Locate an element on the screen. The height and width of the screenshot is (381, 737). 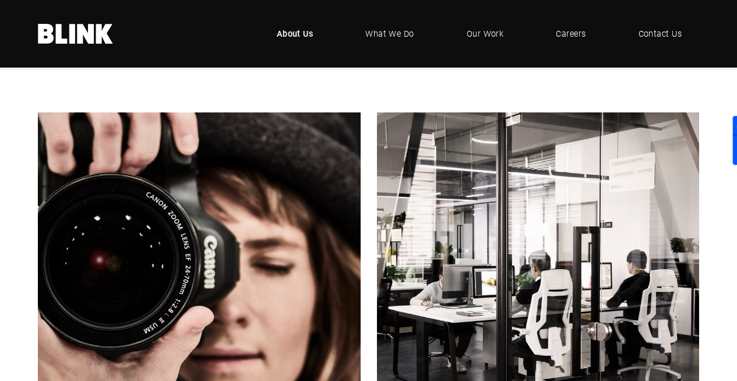
span: About Us is located at coordinates (295, 34).